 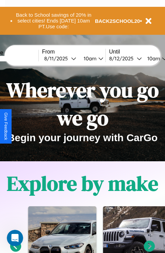 What do you see at coordinates (92, 58) in the screenshot?
I see `button: 10am` at bounding box center [92, 58].